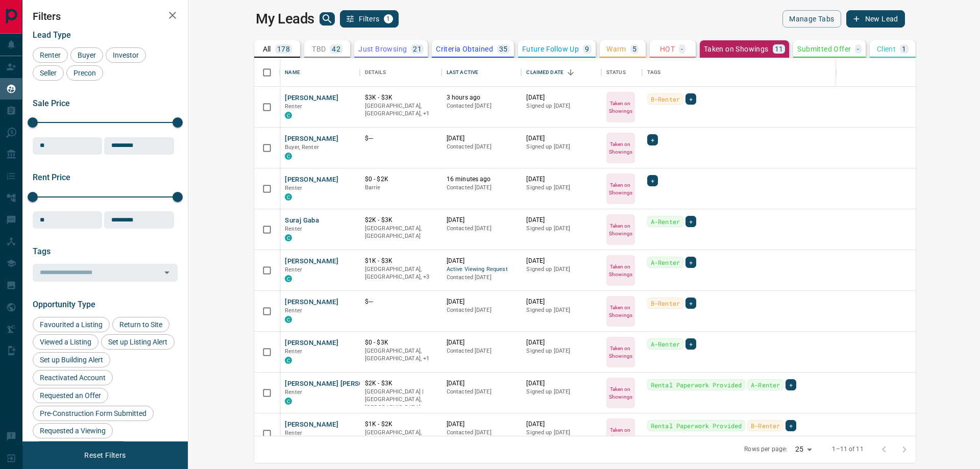 This screenshot has height=469, width=980. Describe the element at coordinates (167, 273) in the screenshot. I see `button: Open` at that location.